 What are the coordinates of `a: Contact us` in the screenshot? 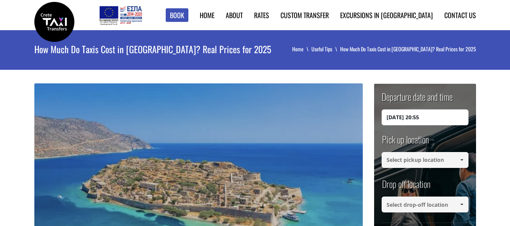 It's located at (460, 15).